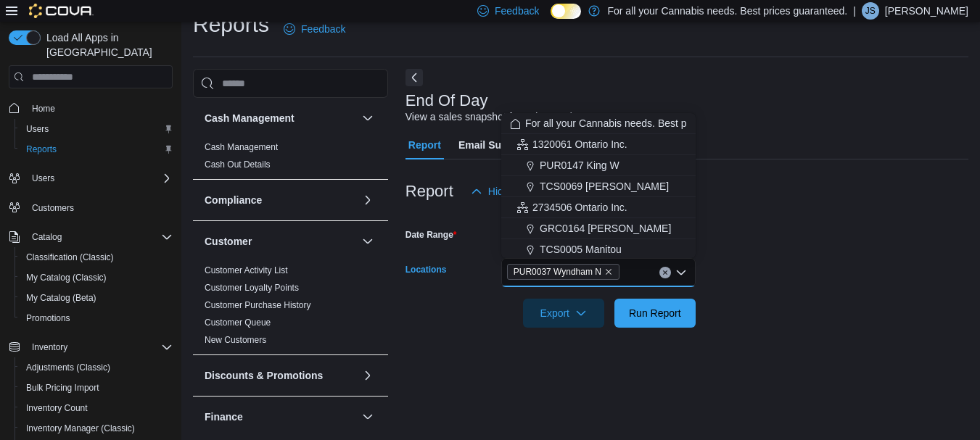  I want to click on a: Classification (Classic), so click(69, 257).